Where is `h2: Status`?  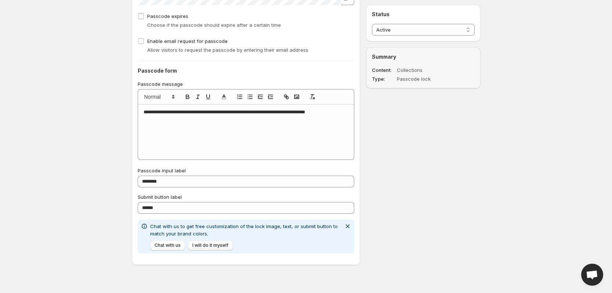
h2: Status is located at coordinates (423, 14).